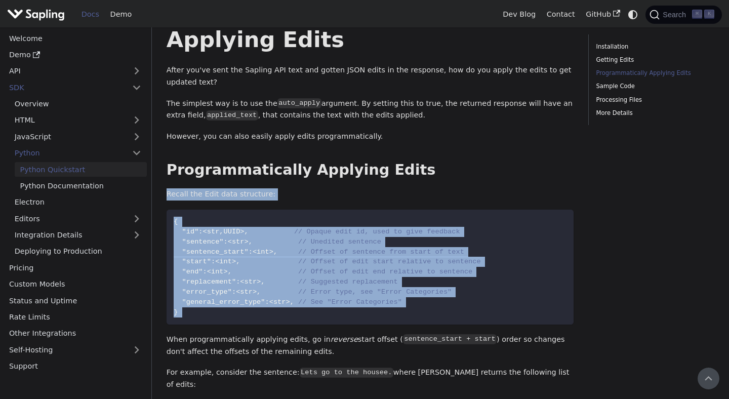 Image resolution: width=729 pixels, height=399 pixels. What do you see at coordinates (676, 15) in the screenshot?
I see `span: Search` at bounding box center [676, 15].